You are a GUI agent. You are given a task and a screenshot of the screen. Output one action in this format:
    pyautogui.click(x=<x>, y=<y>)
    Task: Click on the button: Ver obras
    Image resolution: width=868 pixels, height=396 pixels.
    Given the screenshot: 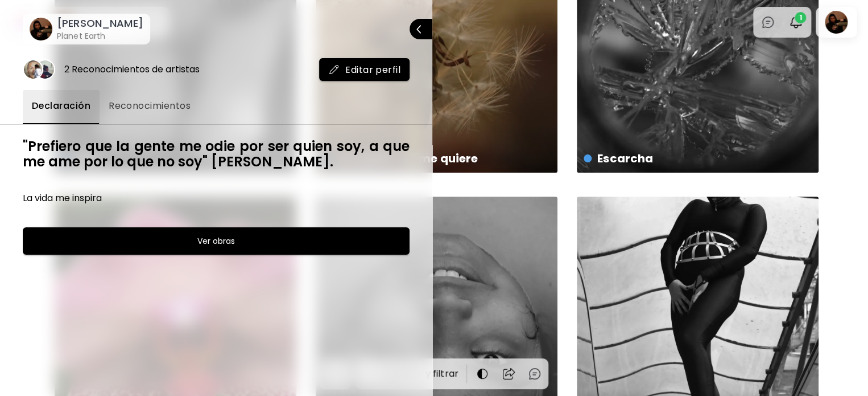 What is the action you would take?
    pyautogui.click(x=216, y=241)
    